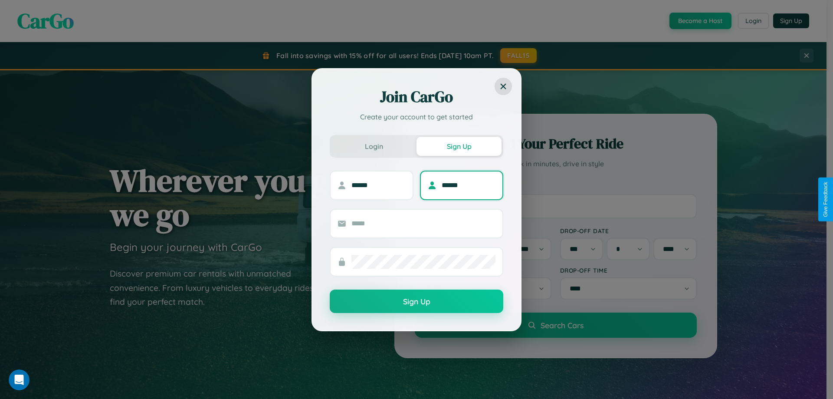 The width and height of the screenshot is (833, 399). Describe the element at coordinates (825, 199) in the screenshot. I see `div: Give Feedback` at that location.